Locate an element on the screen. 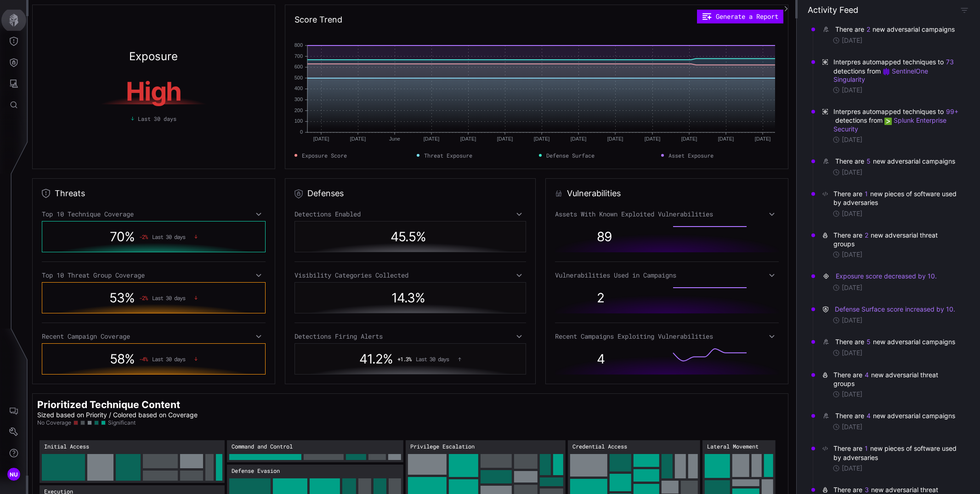  rect: Lateral Movement → Lateral Movement:Windows Remote Management: 20 is located at coordinates (768, 466).